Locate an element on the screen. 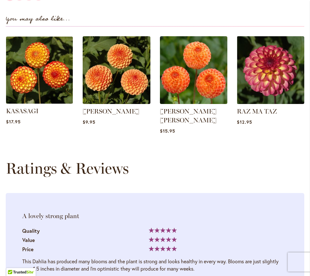 The width and height of the screenshot is (310, 276). div: A lovely strong plant is located at coordinates (155, 216).